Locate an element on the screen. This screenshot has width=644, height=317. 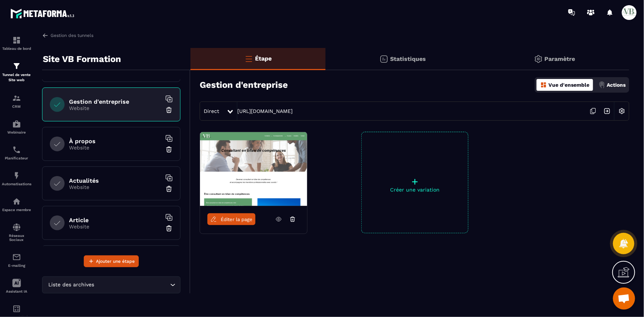
input: Search for option is located at coordinates (132, 285).